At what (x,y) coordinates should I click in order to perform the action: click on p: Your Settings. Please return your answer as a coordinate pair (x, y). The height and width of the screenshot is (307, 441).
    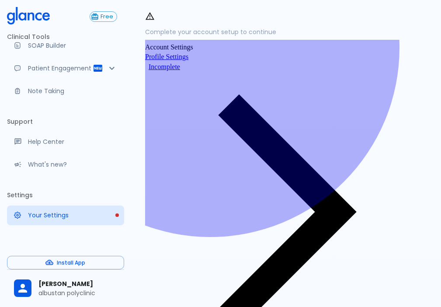
    Looking at the image, I should click on (73, 215).